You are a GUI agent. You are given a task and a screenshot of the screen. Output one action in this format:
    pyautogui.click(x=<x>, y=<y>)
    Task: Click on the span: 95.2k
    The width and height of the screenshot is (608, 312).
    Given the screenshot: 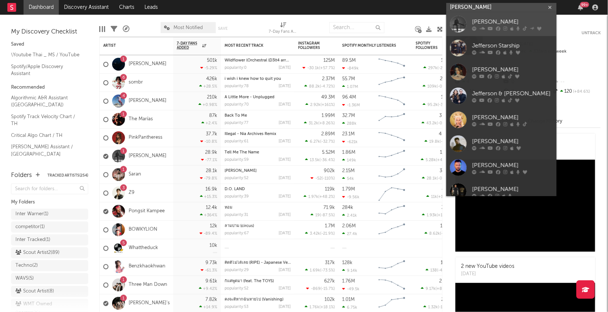 What is the action you would take?
    pyautogui.click(x=433, y=105)
    